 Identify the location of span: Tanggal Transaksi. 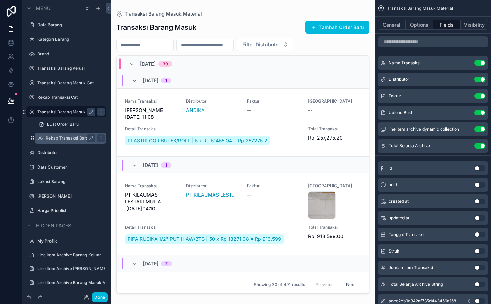
(406, 235).